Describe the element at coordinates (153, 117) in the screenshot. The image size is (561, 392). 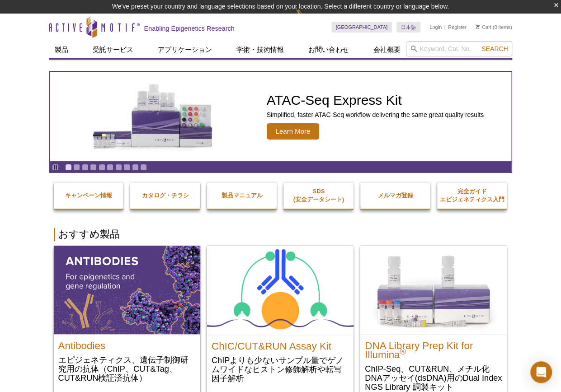
I see `img: ATAC-Seq Express Kit` at that location.